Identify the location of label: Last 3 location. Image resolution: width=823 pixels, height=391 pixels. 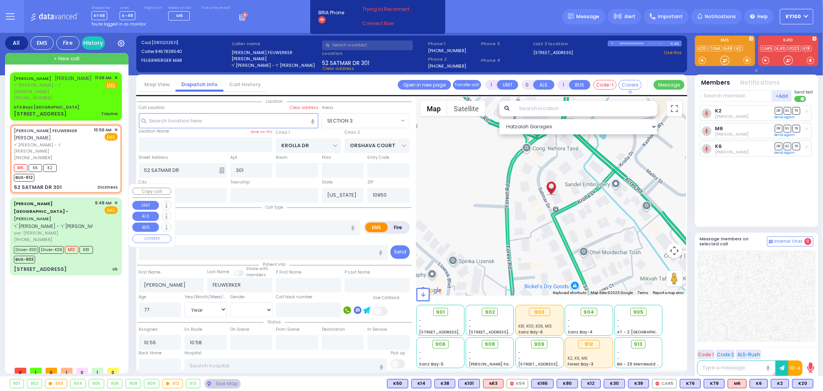
(571, 44).